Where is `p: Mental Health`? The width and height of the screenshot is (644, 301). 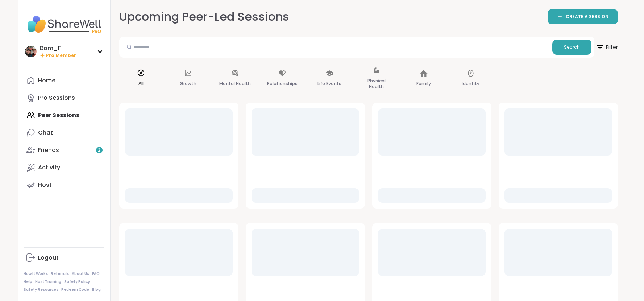 p: Mental Health is located at coordinates (235, 84).